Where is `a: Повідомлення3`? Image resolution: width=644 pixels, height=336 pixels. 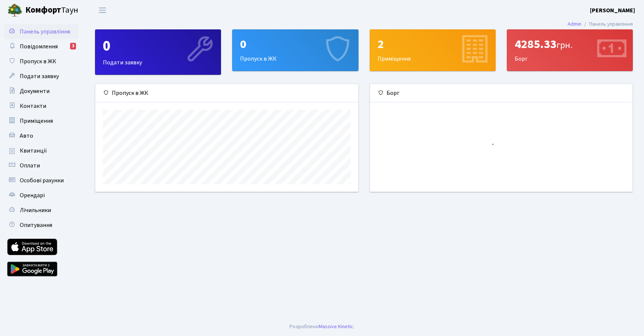 a: Повідомлення3 is located at coordinates (41, 47).